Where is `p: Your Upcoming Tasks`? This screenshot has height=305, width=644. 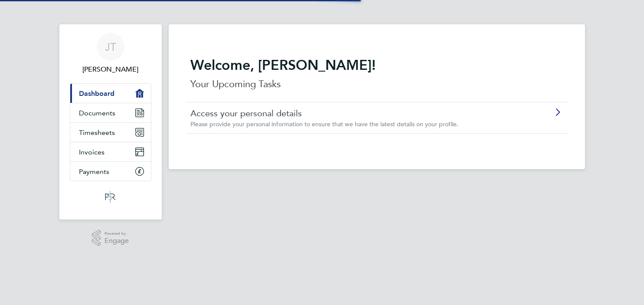 p: Your Upcoming Tasks is located at coordinates (377, 84).